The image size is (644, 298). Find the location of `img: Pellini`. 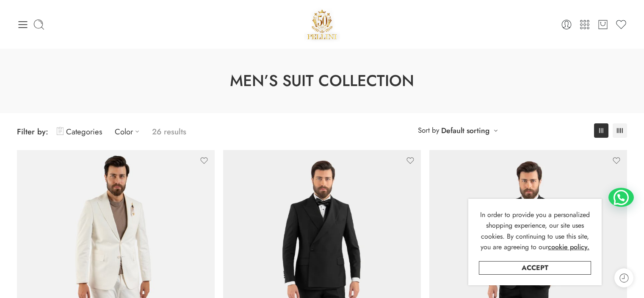

img: Pellini is located at coordinates (322, 25).